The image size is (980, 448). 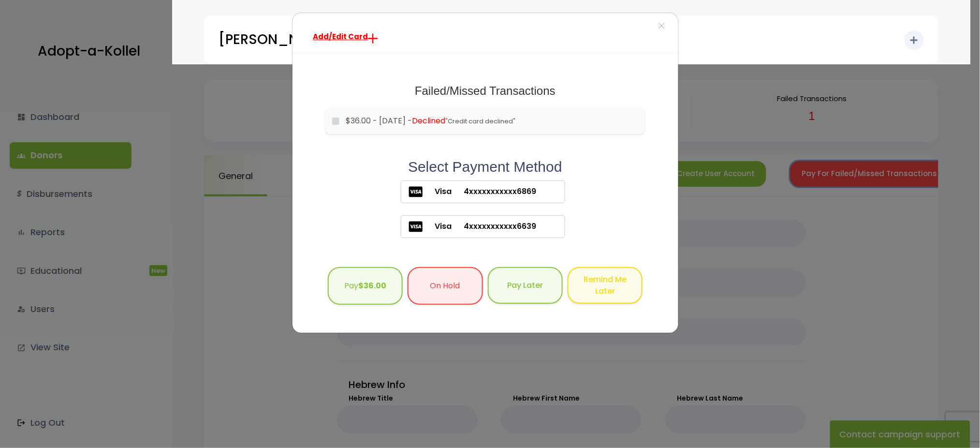 What do you see at coordinates (485, 167) in the screenshot?
I see `h2: Select Payment Method` at bounding box center [485, 167].